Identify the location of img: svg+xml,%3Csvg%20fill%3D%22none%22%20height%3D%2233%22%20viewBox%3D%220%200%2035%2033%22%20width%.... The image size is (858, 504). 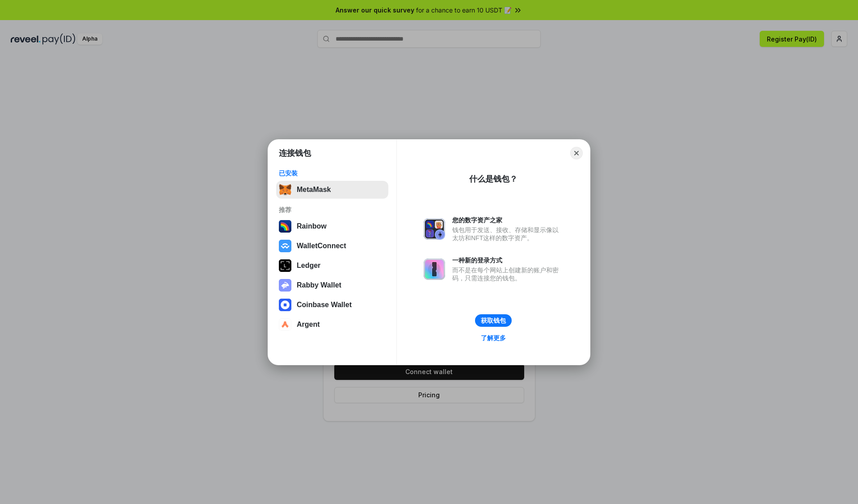
(285, 190).